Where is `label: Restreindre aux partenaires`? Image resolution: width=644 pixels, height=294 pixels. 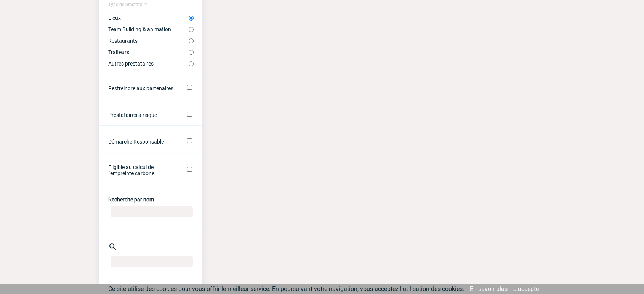
label: Restreindre aux partenaires is located at coordinates (142, 88).